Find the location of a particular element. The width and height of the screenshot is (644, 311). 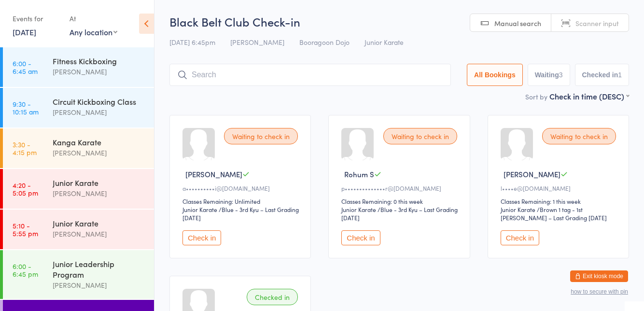

time: 6:00 - 6:45 pm is located at coordinates (25, 270).